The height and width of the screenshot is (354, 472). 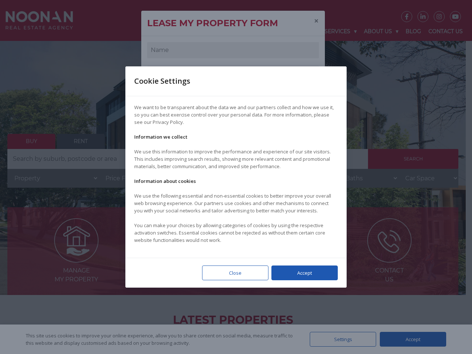 What do you see at coordinates (167, 81) in the screenshot?
I see `div: Cookie Settings` at bounding box center [167, 81].